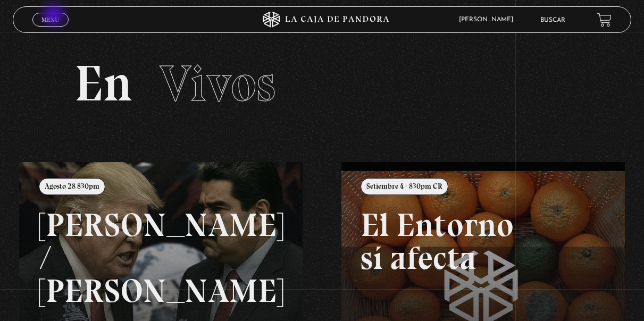 The height and width of the screenshot is (321, 644). What do you see at coordinates (50, 29) in the screenshot?
I see `span: Cerrar` at bounding box center [50, 29].